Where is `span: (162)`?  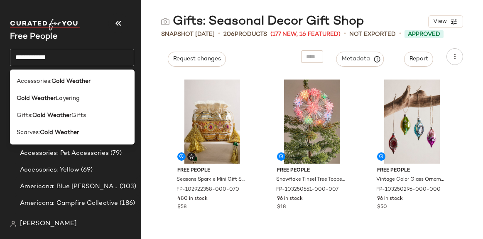
span: (162) is located at coordinates (92, 120).